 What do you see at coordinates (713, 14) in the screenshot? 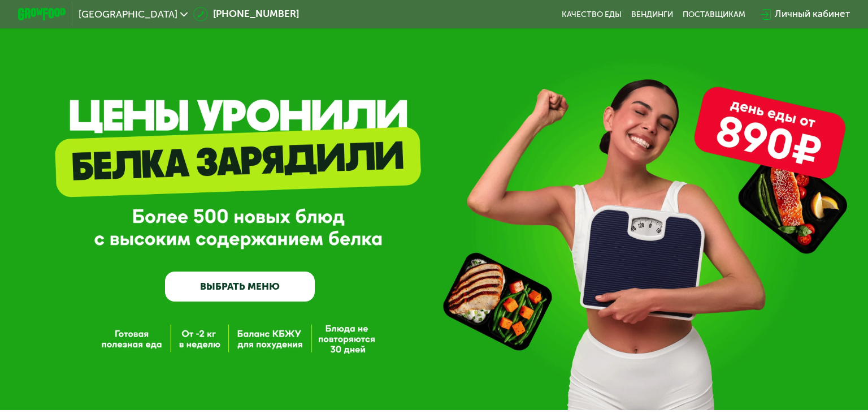
I see `div: поставщикам` at bounding box center [713, 14].